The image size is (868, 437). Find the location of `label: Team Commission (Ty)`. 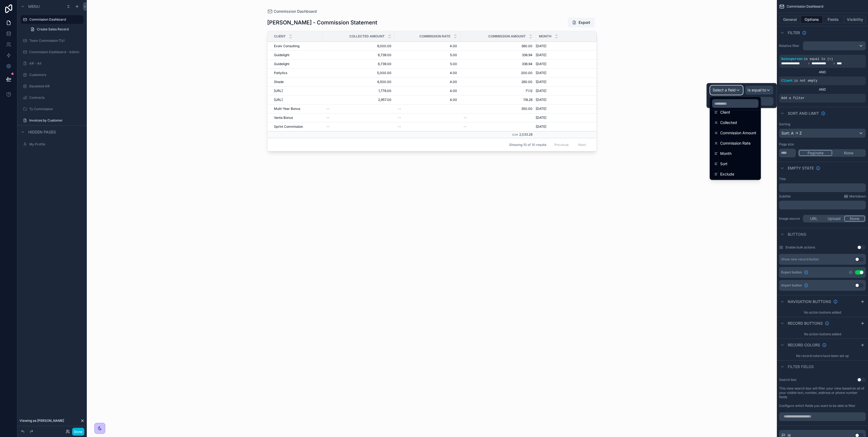

label: Team Commission (Ty) is located at coordinates (55, 41).